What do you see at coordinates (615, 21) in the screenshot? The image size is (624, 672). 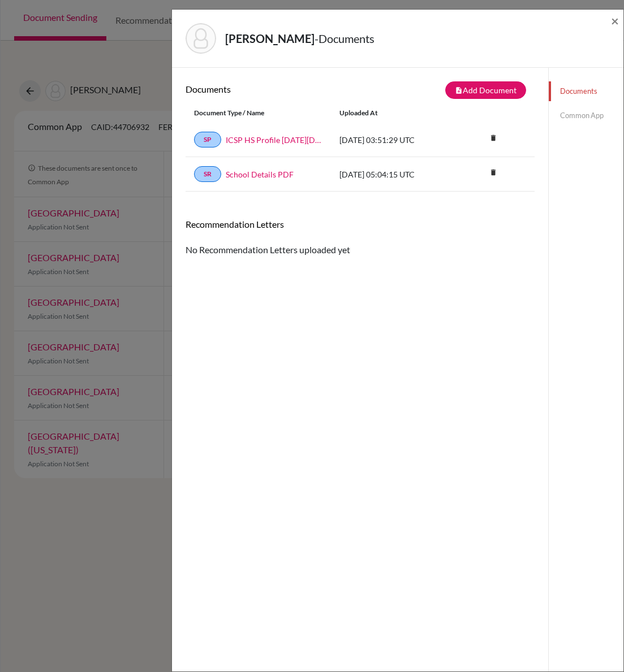 I see `button: Close` at bounding box center [615, 21].